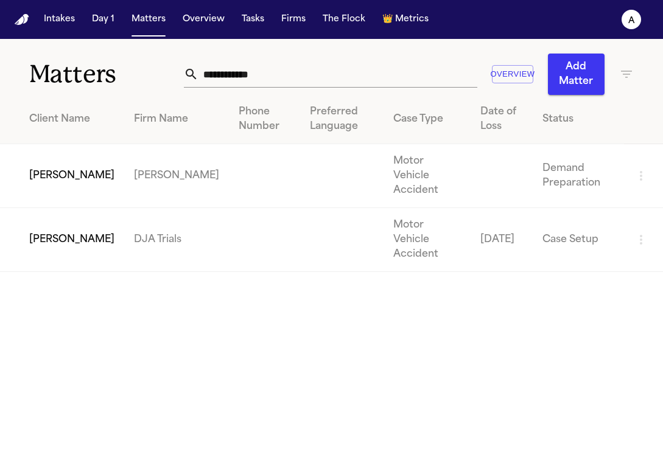  Describe the element at coordinates (578, 119) in the screenshot. I see `div: Status` at that location.